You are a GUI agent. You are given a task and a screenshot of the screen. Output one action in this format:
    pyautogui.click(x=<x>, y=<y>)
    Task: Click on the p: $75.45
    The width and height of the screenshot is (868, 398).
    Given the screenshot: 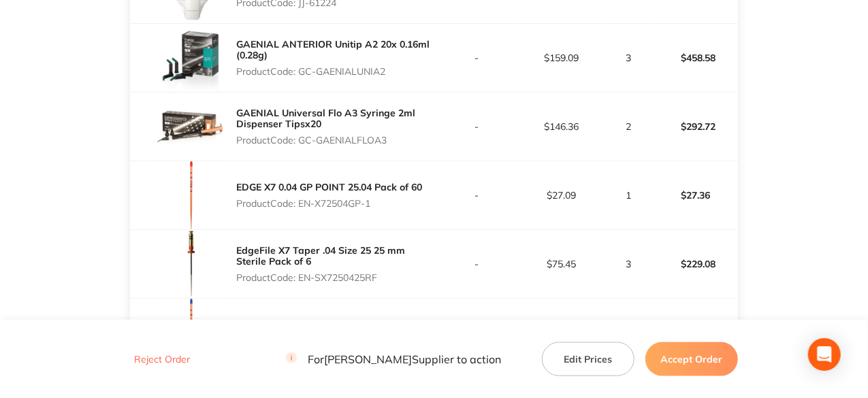 What is the action you would take?
    pyautogui.click(x=560, y=264)
    